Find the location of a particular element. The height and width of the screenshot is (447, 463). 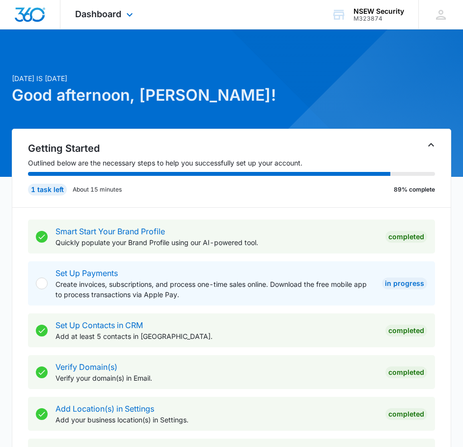

p: Verify your domain(s) in Email. is located at coordinates (216, 377).